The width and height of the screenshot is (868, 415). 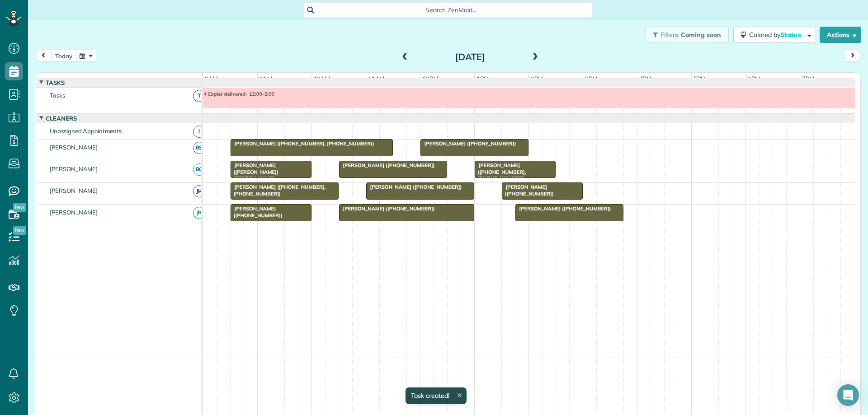 What do you see at coordinates (322, 79) in the screenshot?
I see `span: 10am` at bounding box center [322, 79].